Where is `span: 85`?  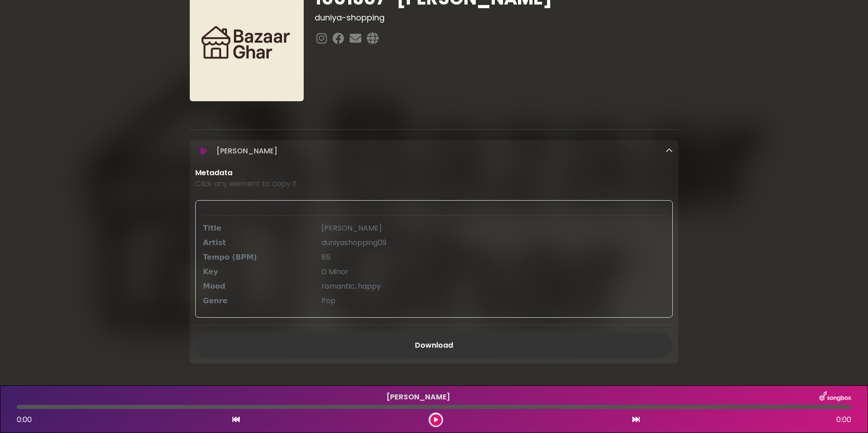
span: 85 is located at coordinates (326, 257).